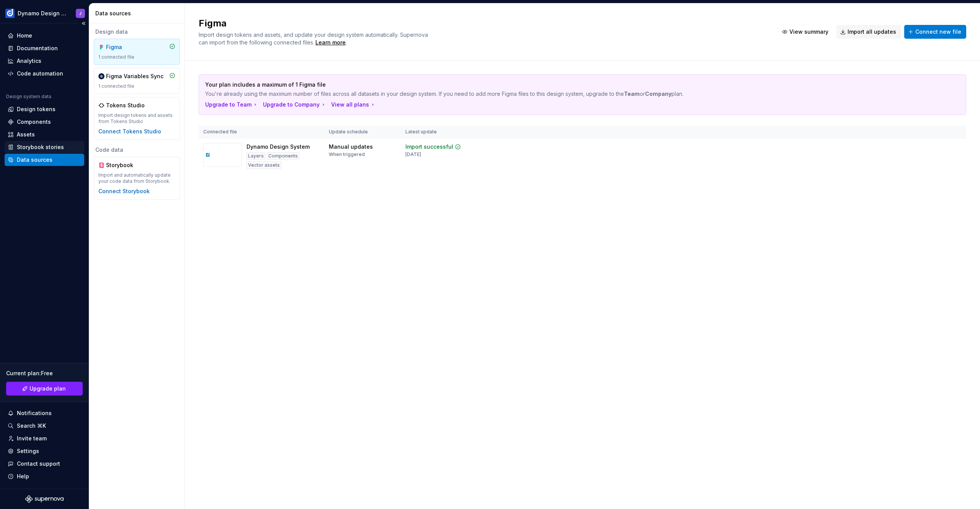 The width and height of the screenshot is (980, 509). What do you see at coordinates (484, 24) in the screenshot?
I see `h2: Figma` at bounding box center [484, 24].